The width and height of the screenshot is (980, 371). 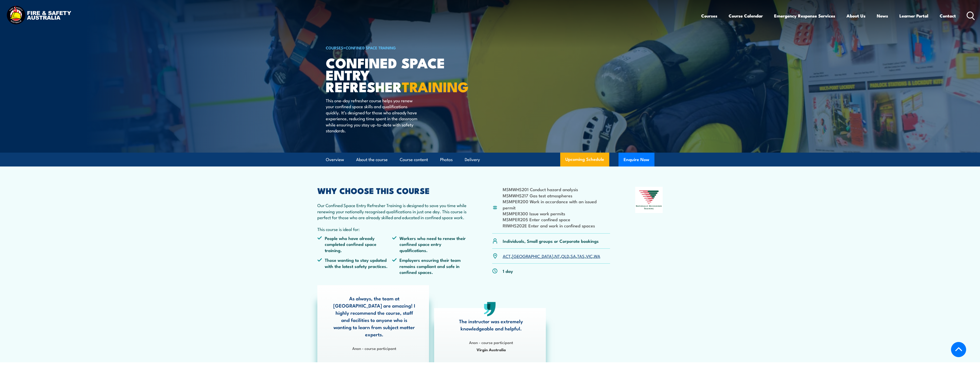 What do you see at coordinates (371, 48) in the screenshot?
I see `a: Confined Space Training` at bounding box center [371, 48].